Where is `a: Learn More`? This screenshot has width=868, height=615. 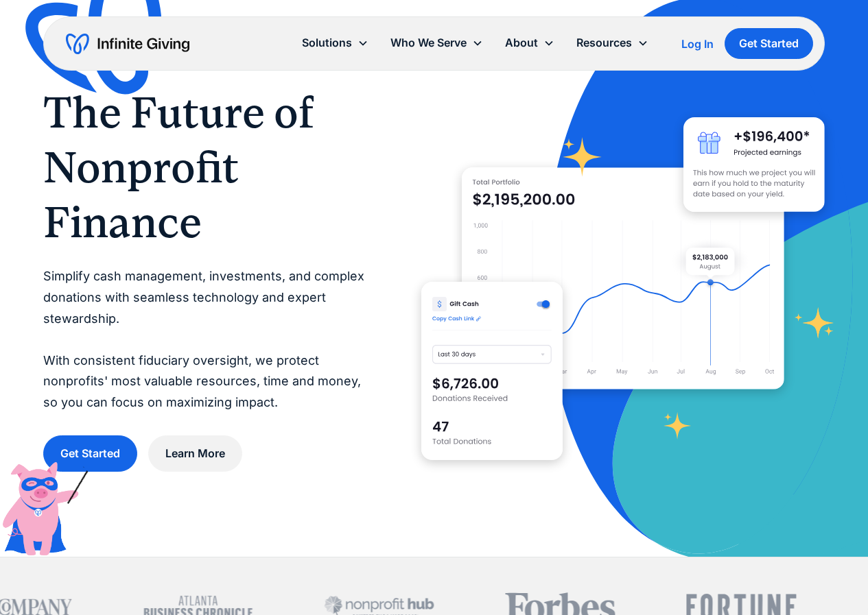
a: Learn More is located at coordinates (195, 454).